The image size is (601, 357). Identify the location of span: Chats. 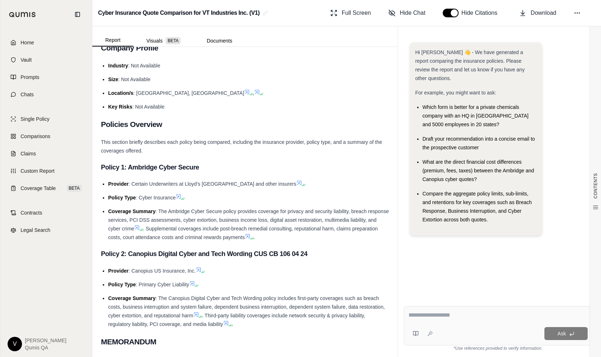
(27, 94).